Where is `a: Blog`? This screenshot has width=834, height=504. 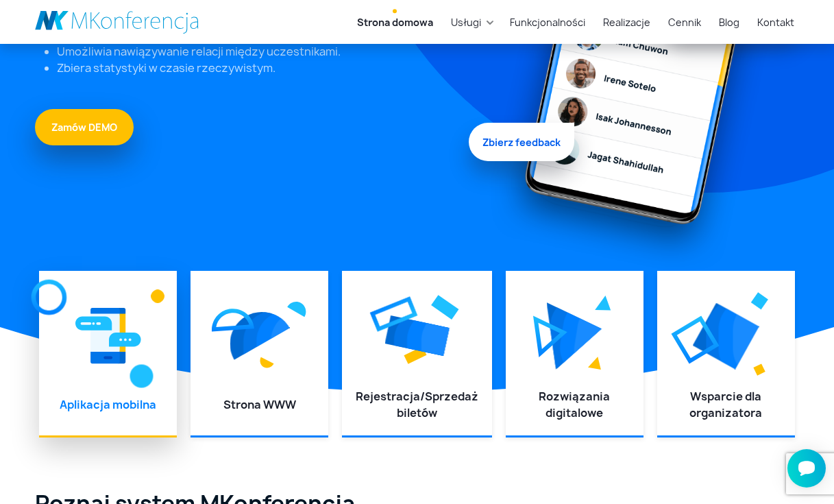
a: Blog is located at coordinates (729, 22).